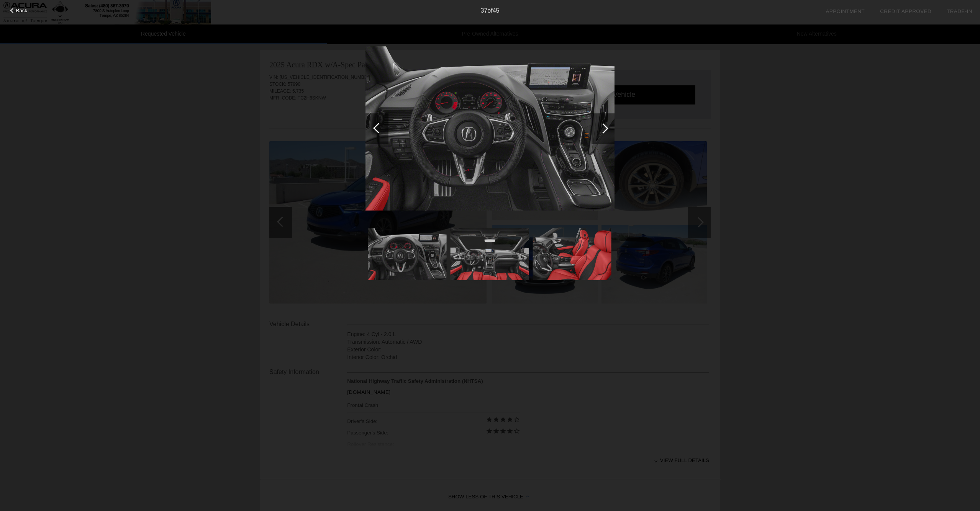 This screenshot has height=511, width=980. I want to click on span: 45, so click(496, 10).